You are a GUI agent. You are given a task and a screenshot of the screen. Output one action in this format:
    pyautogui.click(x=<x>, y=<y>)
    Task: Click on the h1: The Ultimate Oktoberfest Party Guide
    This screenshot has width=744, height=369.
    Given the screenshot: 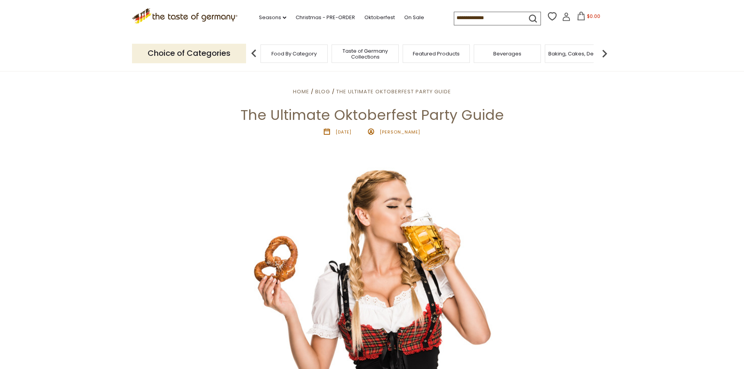 What is the action you would take?
    pyautogui.click(x=372, y=115)
    